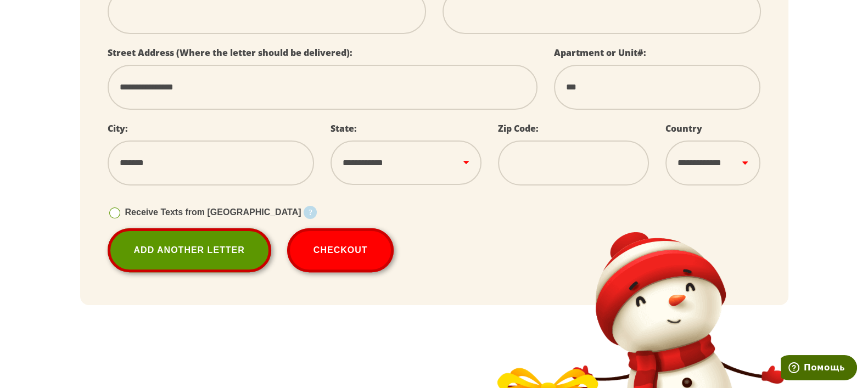 This screenshot has width=868, height=388. I want to click on label: Apartment or Unit#:, so click(600, 53).